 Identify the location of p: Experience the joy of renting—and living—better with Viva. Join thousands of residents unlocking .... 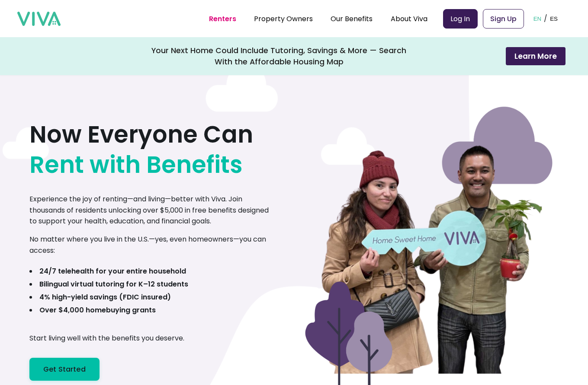
(150, 210).